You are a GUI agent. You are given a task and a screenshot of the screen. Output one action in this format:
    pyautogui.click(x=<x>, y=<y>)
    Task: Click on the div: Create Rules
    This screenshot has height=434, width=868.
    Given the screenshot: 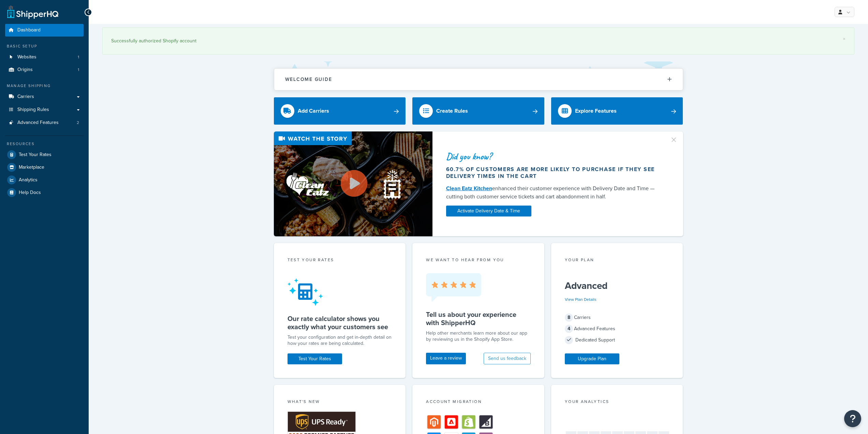 What is the action you would take?
    pyautogui.click(x=452, y=111)
    